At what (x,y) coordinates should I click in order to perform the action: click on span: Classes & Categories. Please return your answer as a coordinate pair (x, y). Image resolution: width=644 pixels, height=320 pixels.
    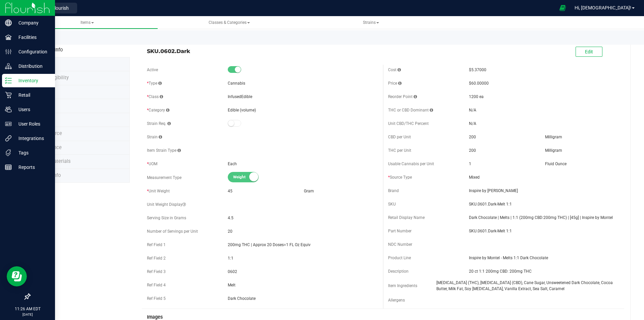
    Looking at the image, I should click on (229, 23).